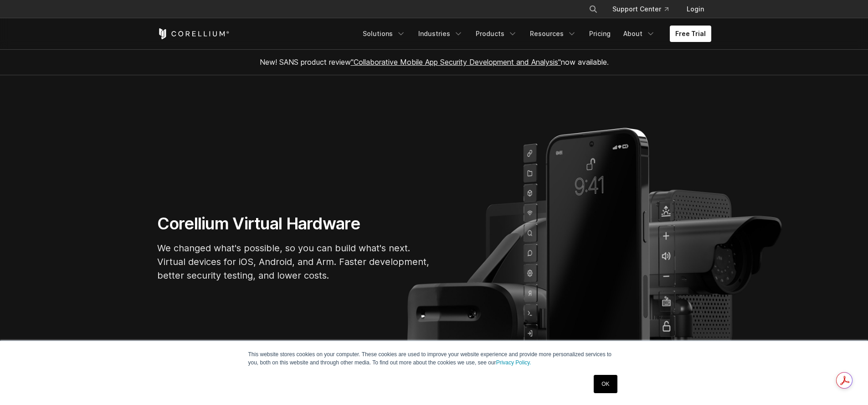 The width and height of the screenshot is (868, 405). Describe the element at coordinates (553, 34) in the screenshot. I see `a: Resources` at that location.